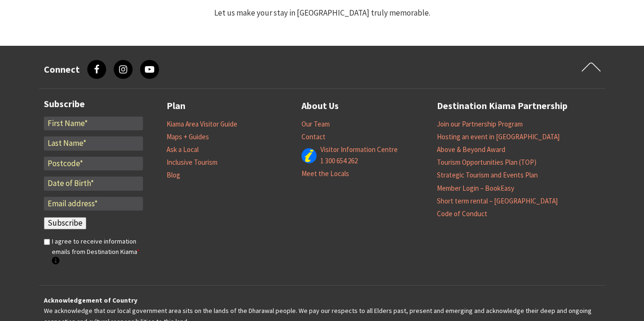 The height and width of the screenshot is (321, 644). I want to click on a: Tourism Opportunities Plan (TOP), so click(486, 162).